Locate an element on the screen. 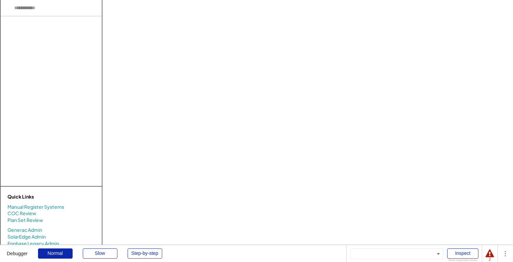 The height and width of the screenshot is (262, 513). div: Normal is located at coordinates (55, 254).